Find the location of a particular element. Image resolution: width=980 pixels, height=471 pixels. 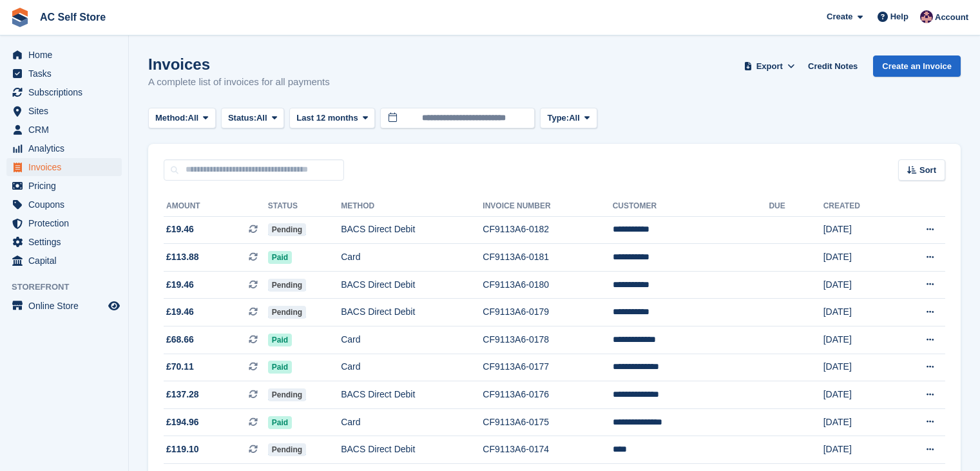

th: Amount is located at coordinates (216, 206).